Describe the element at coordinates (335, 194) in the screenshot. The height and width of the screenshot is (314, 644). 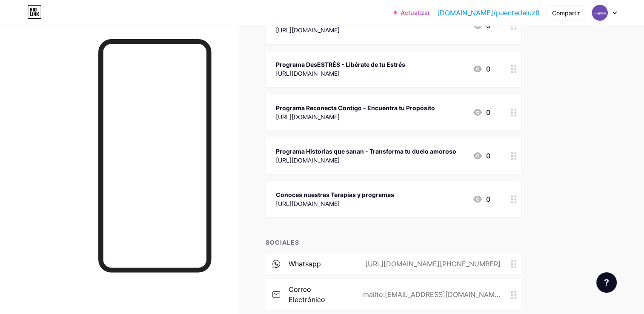
I see `div: Conoces nuestras Terapias y programas` at that location.